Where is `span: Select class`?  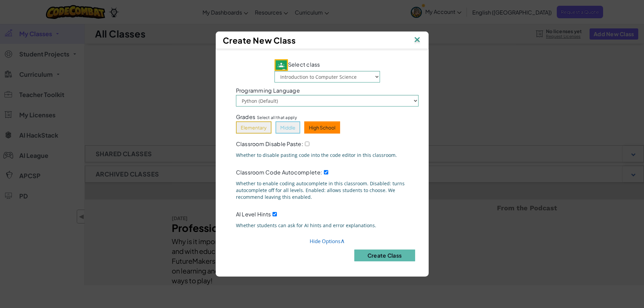 span: Select class is located at coordinates (297, 64).